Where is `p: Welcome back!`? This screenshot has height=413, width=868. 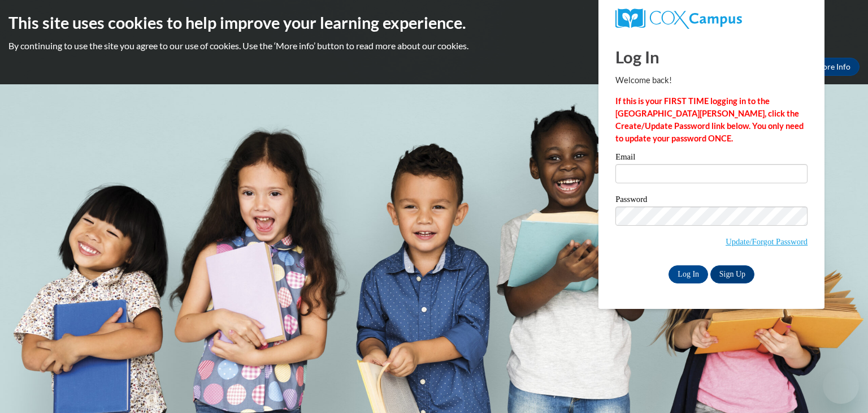 p: Welcome back! is located at coordinates (712, 80).